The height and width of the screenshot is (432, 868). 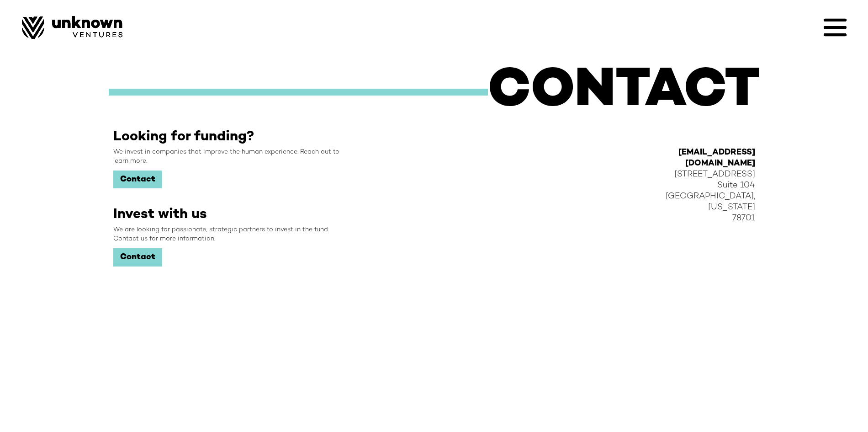 I want to click on img: Image of Unknown Ventures Logo., so click(x=72, y=27).